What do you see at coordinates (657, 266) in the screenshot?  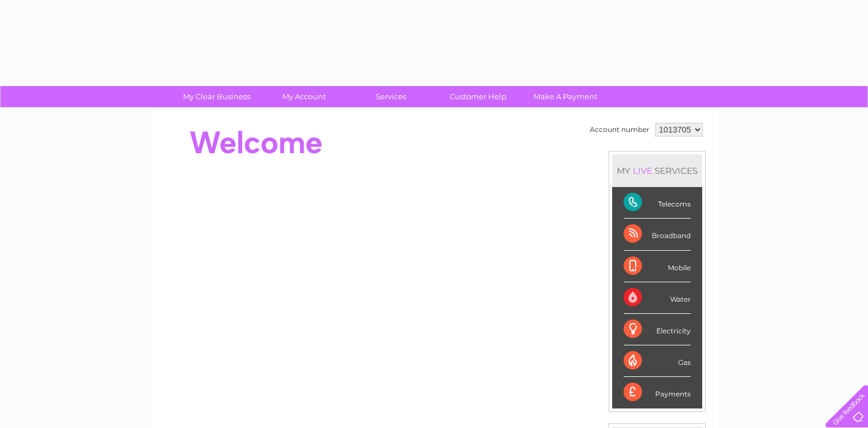 I see `div: Mobile` at bounding box center [657, 266].